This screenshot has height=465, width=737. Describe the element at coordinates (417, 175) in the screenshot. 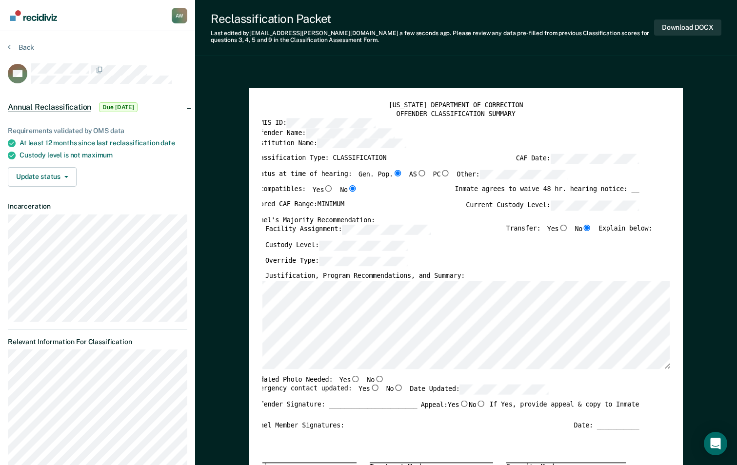

I see `label: AS` at that location.